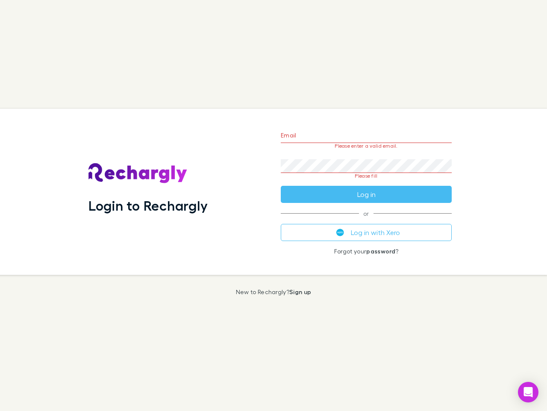 The width and height of the screenshot is (547, 411). I want to click on img: Rechargly's Logo, so click(138, 173).